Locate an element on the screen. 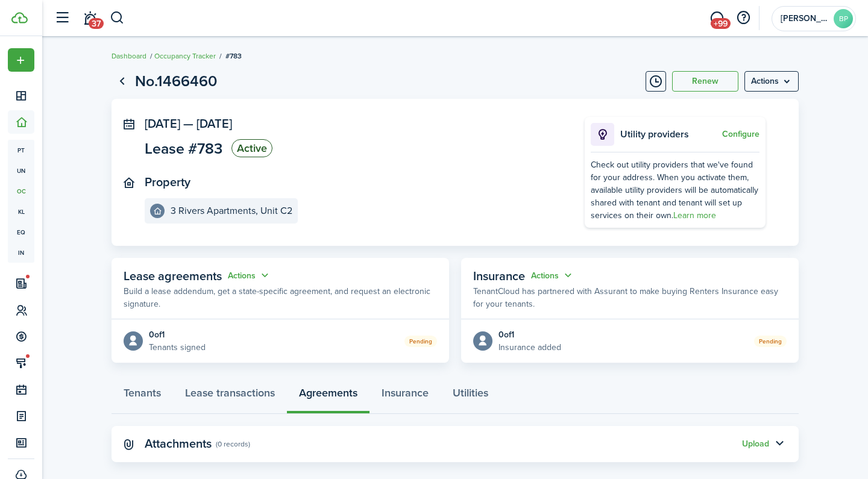 This screenshot has height=479, width=868. a: Utilities is located at coordinates (470, 396).